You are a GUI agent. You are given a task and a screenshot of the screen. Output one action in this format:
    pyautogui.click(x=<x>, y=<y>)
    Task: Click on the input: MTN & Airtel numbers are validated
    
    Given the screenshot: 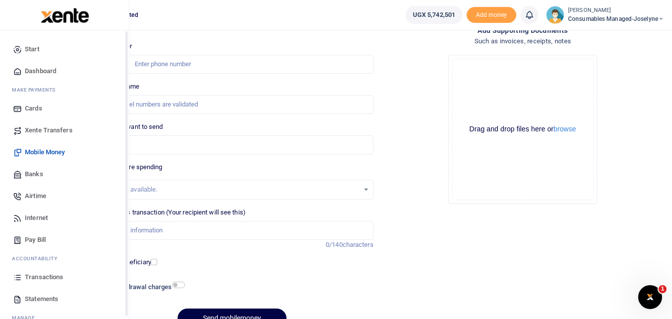 What is the action you would take?
    pyautogui.click(x=232, y=104)
    